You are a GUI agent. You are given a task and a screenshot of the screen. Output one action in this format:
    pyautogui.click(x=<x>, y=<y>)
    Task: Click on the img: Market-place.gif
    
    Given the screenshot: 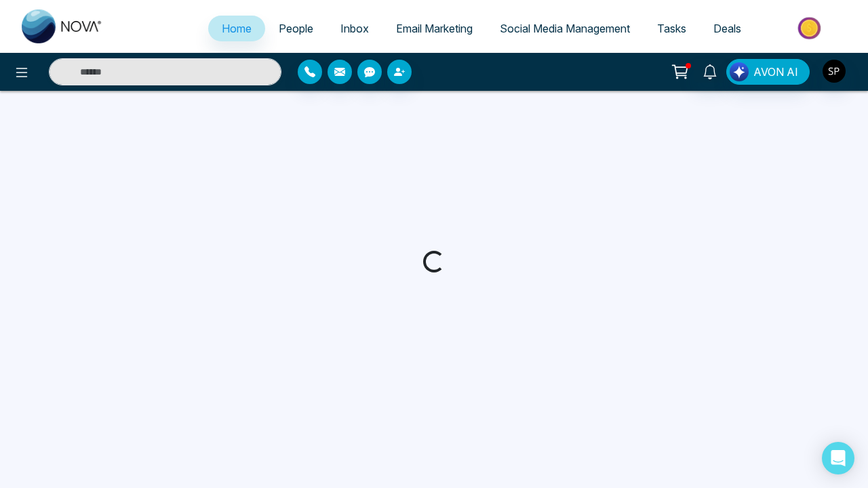 What is the action you would take?
    pyautogui.click(x=810, y=28)
    